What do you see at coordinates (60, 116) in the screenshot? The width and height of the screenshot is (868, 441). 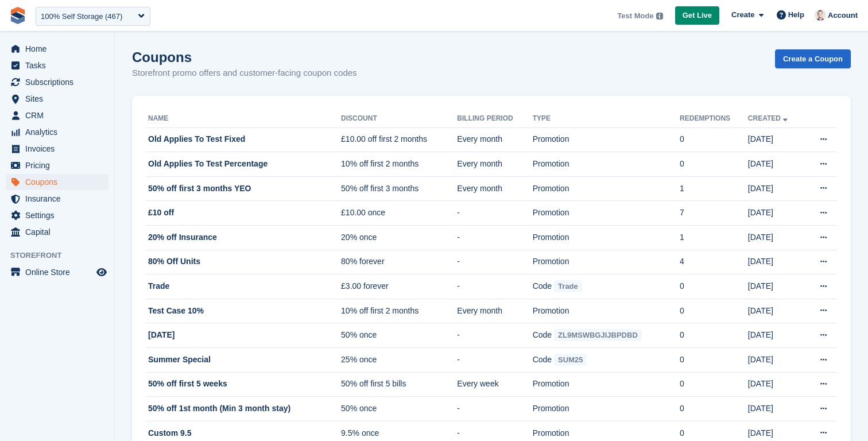 I see `span: CRM` at bounding box center [60, 116].